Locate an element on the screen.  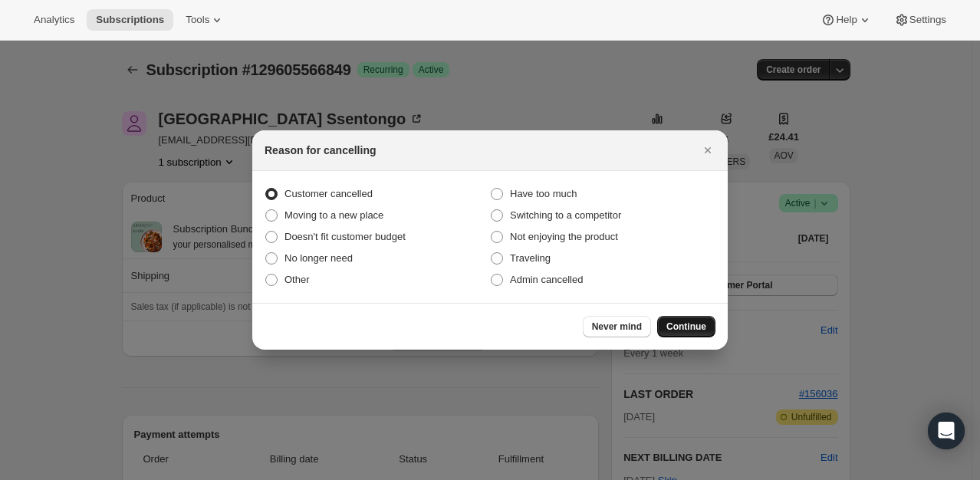
span: Traveling is located at coordinates (530, 257).